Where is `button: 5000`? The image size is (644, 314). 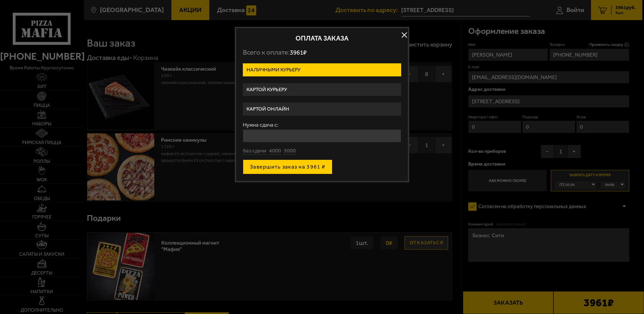 button: 5000 is located at coordinates (290, 151).